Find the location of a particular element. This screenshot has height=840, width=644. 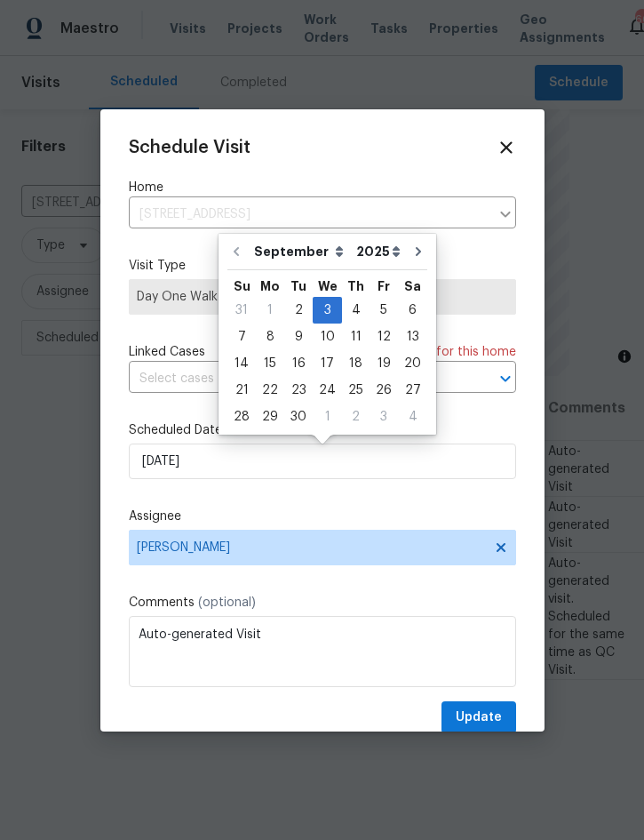

div: Tue Sep 02 2025 is located at coordinates (298, 310).